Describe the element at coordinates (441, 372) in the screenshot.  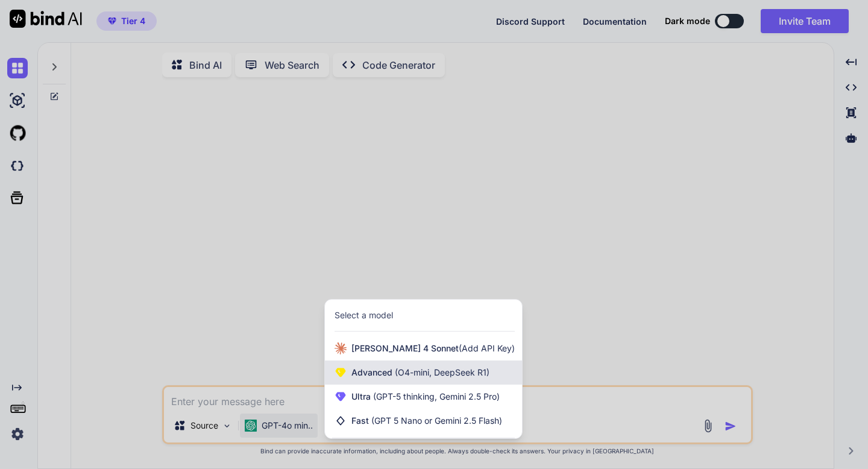
I see `span: (O4-mini, DeepSeek R1)` at that location.